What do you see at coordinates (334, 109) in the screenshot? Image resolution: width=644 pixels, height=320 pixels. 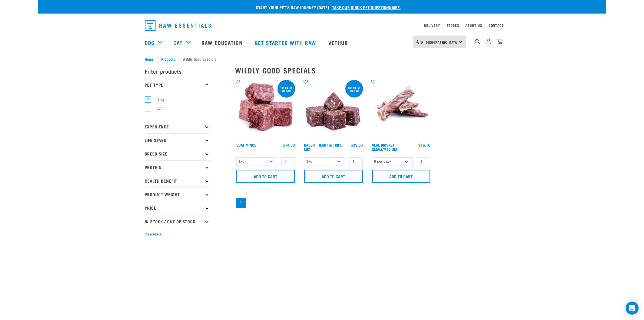 I see `img: 1175 Rabbit Heart Tripe Mix 01` at bounding box center [334, 109].